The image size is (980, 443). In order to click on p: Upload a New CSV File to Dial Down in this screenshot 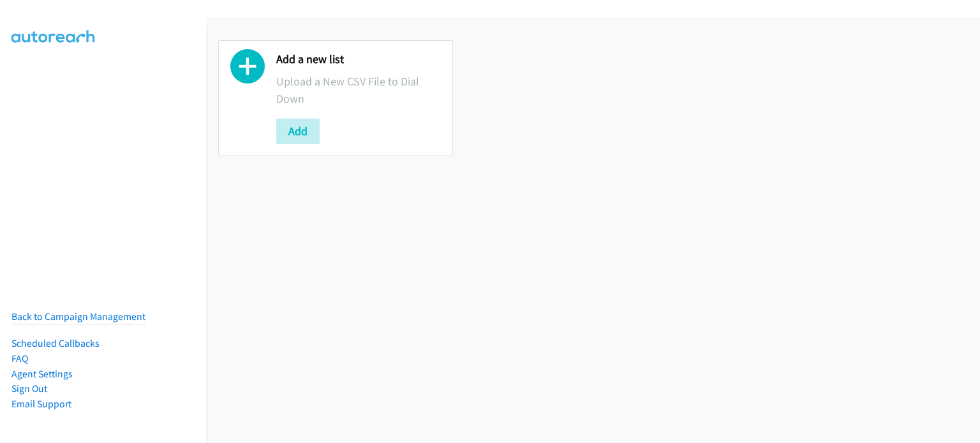, I will do `click(358, 90)`.